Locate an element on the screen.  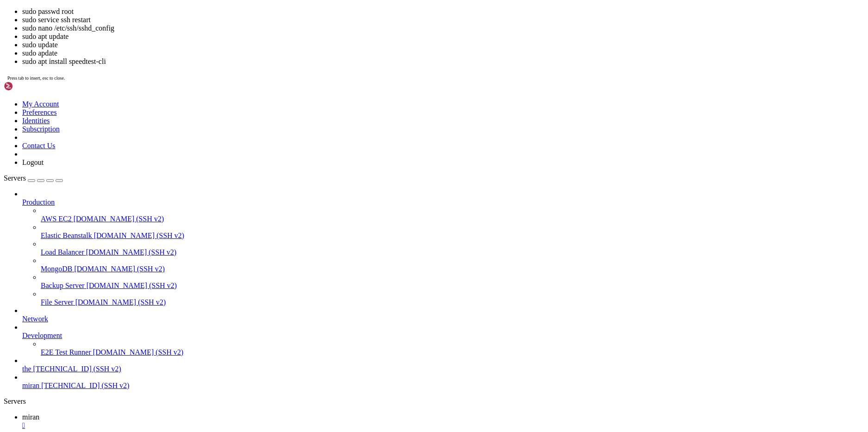
li: Development is located at coordinates (443, 340).